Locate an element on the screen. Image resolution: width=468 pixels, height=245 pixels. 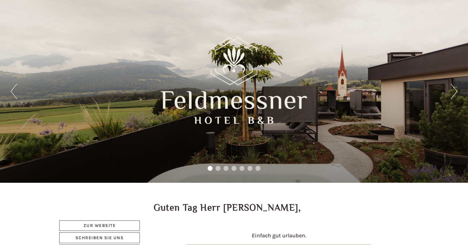
a: Zur Website is located at coordinates (99, 226).